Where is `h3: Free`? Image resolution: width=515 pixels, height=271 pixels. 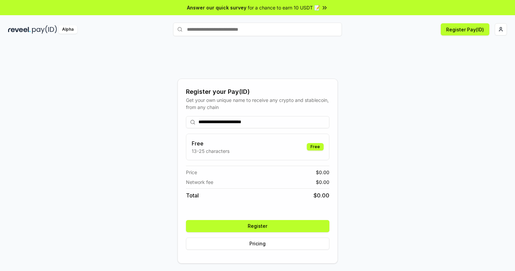 h3: Free is located at coordinates (211, 144).